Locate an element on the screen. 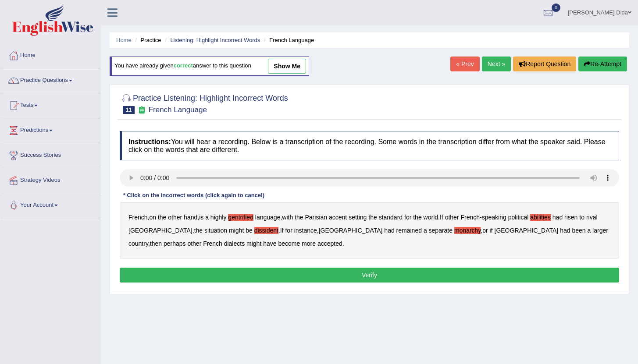 This screenshot has width=638, height=364. small: Exam occurring question is located at coordinates (141, 110).